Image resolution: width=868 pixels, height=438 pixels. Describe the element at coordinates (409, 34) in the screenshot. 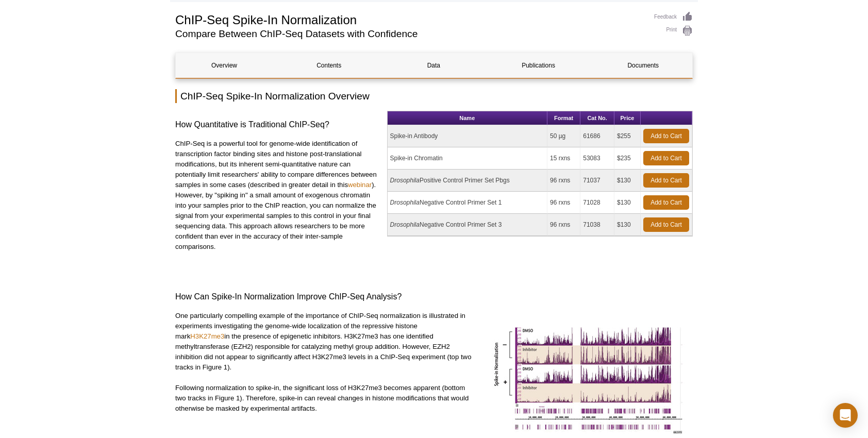

I see `h2: Compare Between ChIP-Seq Datasets with Confidence` at that location.